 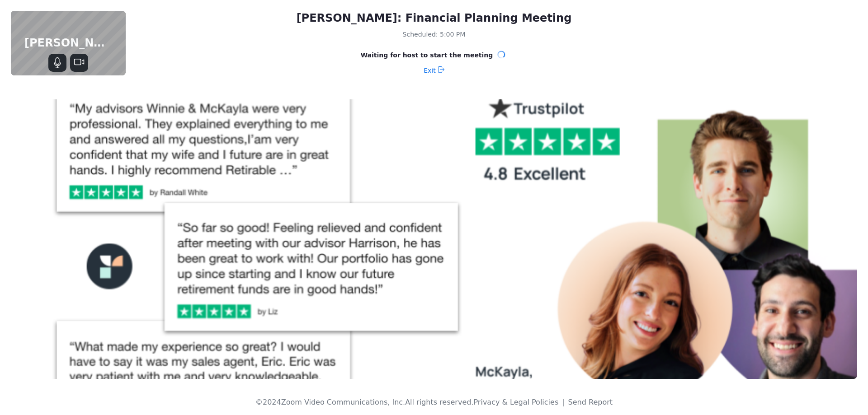 What do you see at coordinates (427, 55) in the screenshot?
I see `span: Waiting for host to start the meeting` at bounding box center [427, 55].